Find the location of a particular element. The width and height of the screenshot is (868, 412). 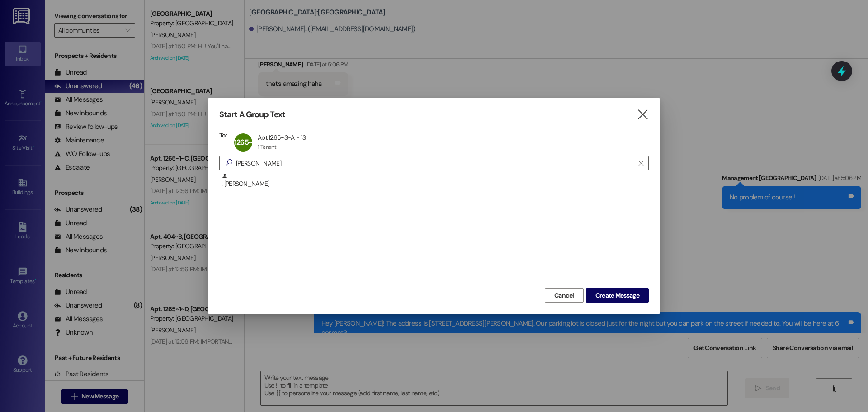

div: Apt 1265~3~A - 1S is located at coordinates (282, 138).